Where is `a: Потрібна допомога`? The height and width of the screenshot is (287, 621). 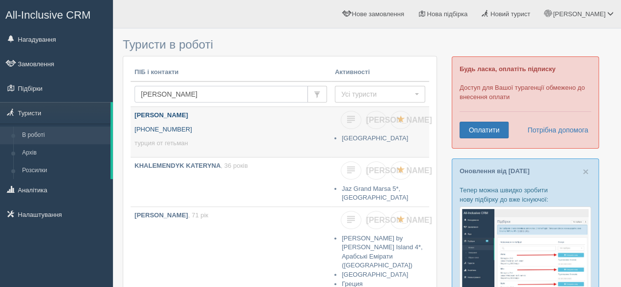 a: Потрібна допомога is located at coordinates (555, 130).